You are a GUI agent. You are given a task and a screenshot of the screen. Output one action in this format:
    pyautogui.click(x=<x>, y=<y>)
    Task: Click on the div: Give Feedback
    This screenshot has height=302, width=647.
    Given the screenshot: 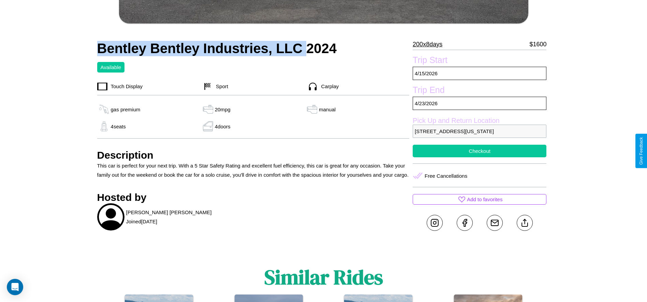 What is the action you would take?
    pyautogui.click(x=641, y=151)
    